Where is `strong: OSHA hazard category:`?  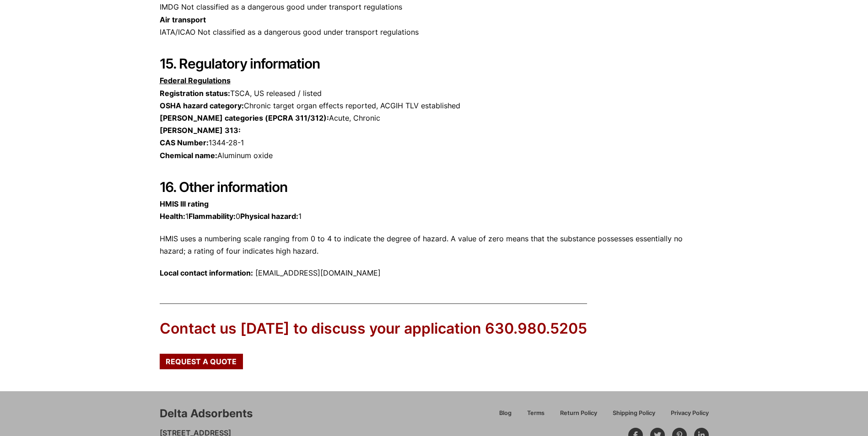 strong: OSHA hazard category: is located at coordinates (202, 106).